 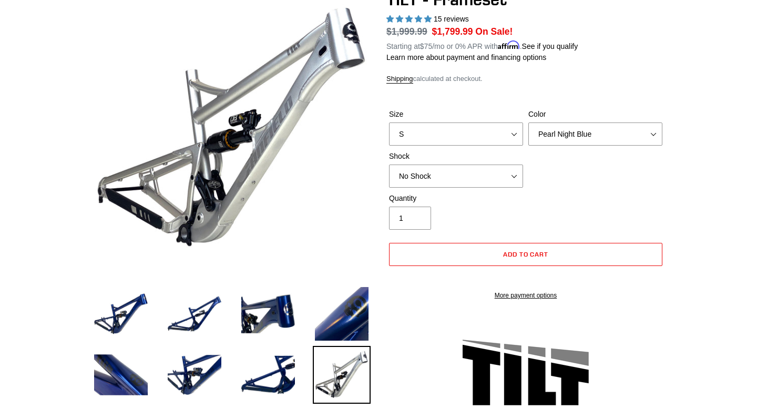 What do you see at coordinates (525, 254) in the screenshot?
I see `button: Add to cart` at bounding box center [525, 254].